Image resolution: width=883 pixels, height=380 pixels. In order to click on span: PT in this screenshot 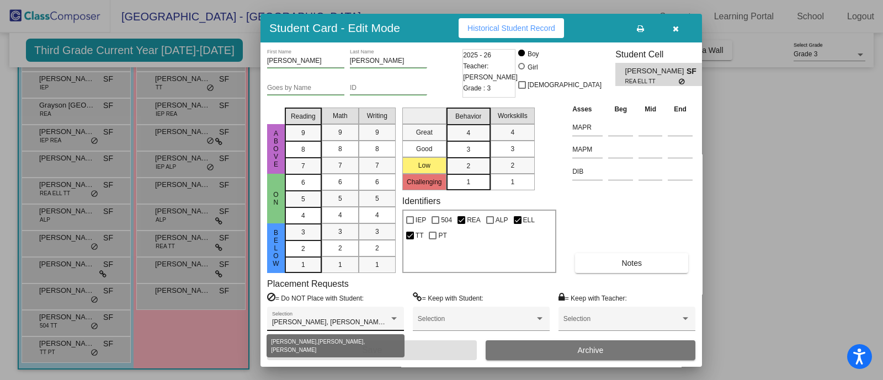, I will do `click(442, 236)`.